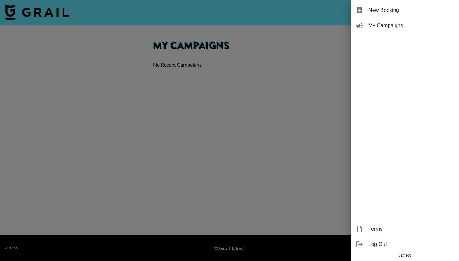 The width and height of the screenshot is (459, 261). I want to click on span: Terms, so click(412, 229).